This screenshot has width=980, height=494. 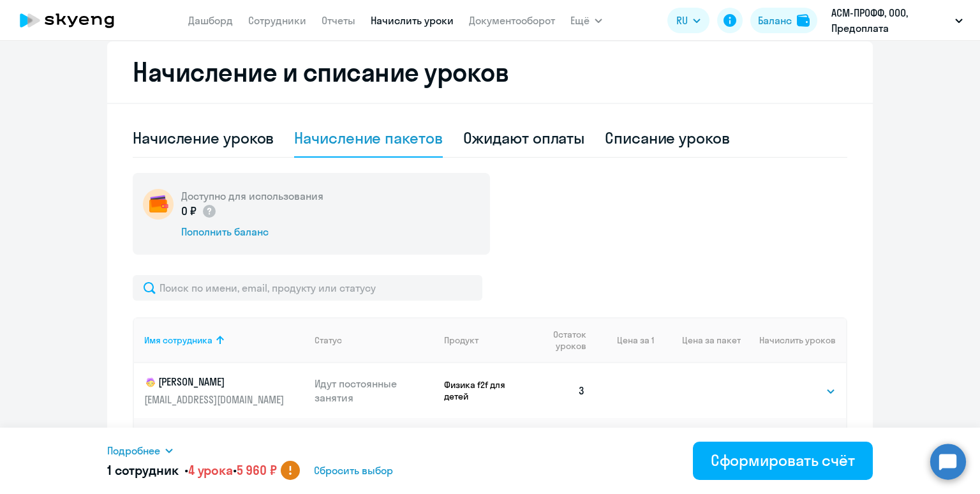 What do you see at coordinates (368, 138) in the screenshot?
I see `div: Начисление пакетов` at bounding box center [368, 138].